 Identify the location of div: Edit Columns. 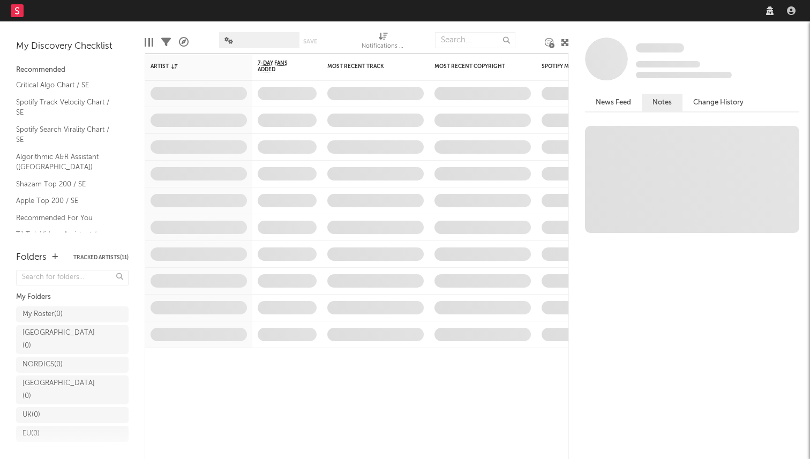
(149, 42).